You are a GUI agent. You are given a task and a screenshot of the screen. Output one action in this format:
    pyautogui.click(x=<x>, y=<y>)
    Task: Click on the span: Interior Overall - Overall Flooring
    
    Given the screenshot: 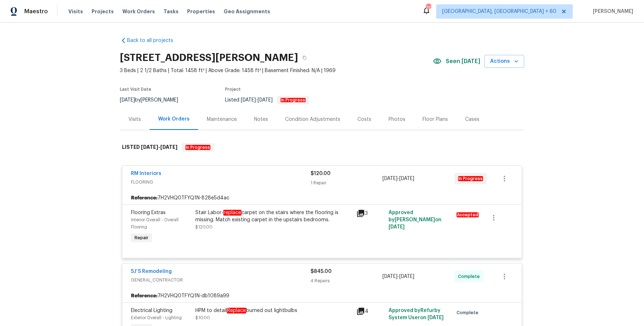 What is the action you would take?
    pyautogui.click(x=155, y=223)
    